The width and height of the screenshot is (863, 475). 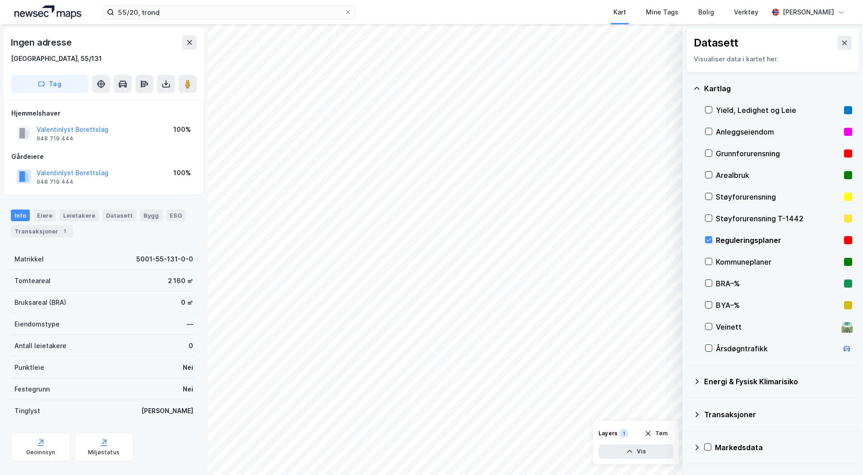 What do you see at coordinates (779, 197) in the screenshot?
I see `div: Støyforurensning` at bounding box center [779, 197].